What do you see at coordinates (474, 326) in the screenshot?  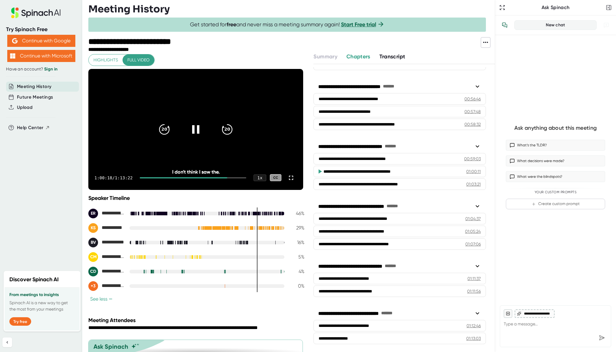 I see `div: 01:12:46` at bounding box center [474, 326].